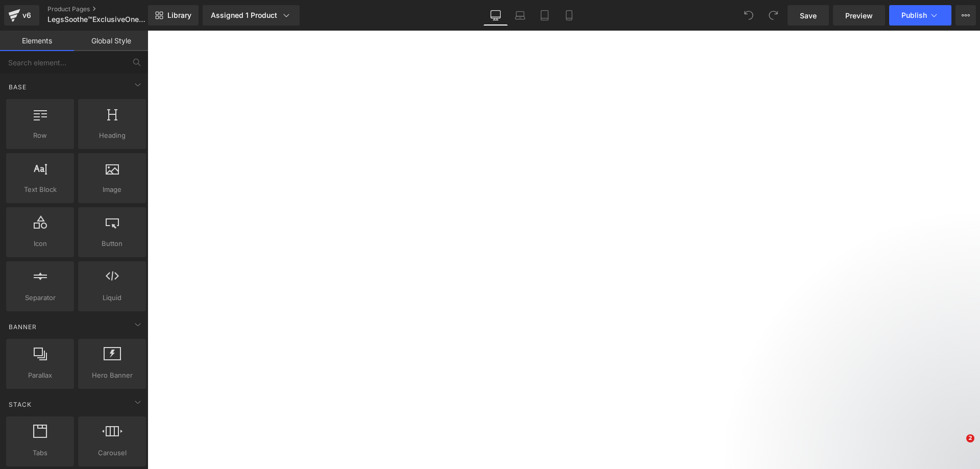 The image size is (980, 469). I want to click on a: Mobile, so click(569, 15).